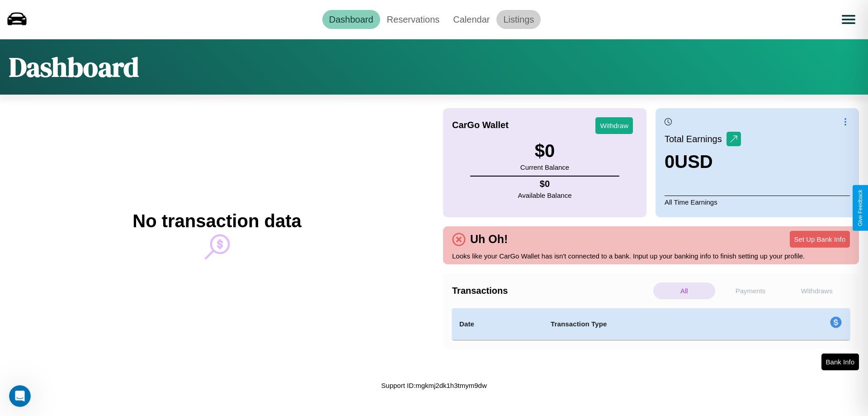 This screenshot has width=868, height=416. I want to click on p: Available Balance, so click(545, 195).